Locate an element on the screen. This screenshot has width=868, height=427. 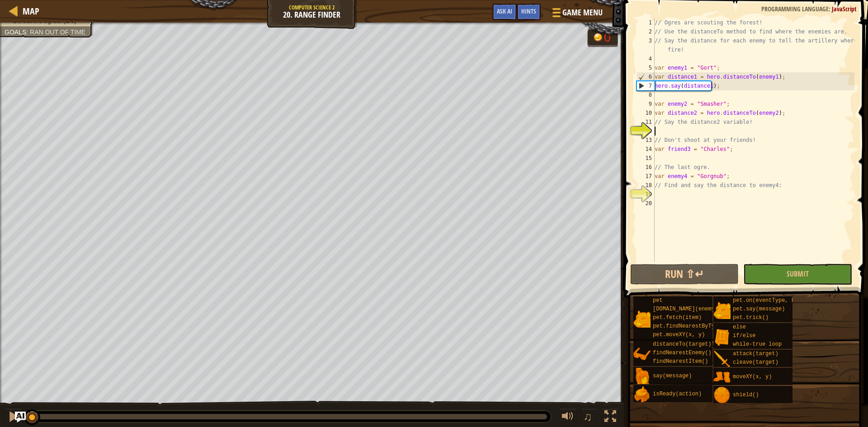
span: moveXY(x, y) is located at coordinates (752, 377).